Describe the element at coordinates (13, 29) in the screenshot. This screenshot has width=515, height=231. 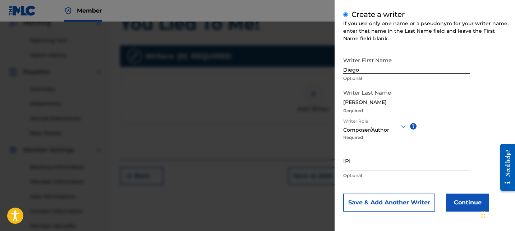
I see `div: Open Resource Center` at that location.